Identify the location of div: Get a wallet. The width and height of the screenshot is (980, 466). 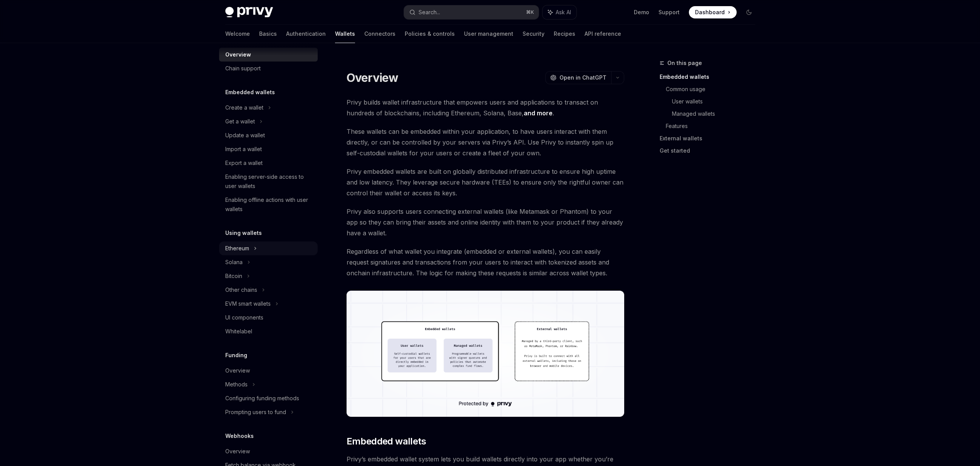
(240, 121).